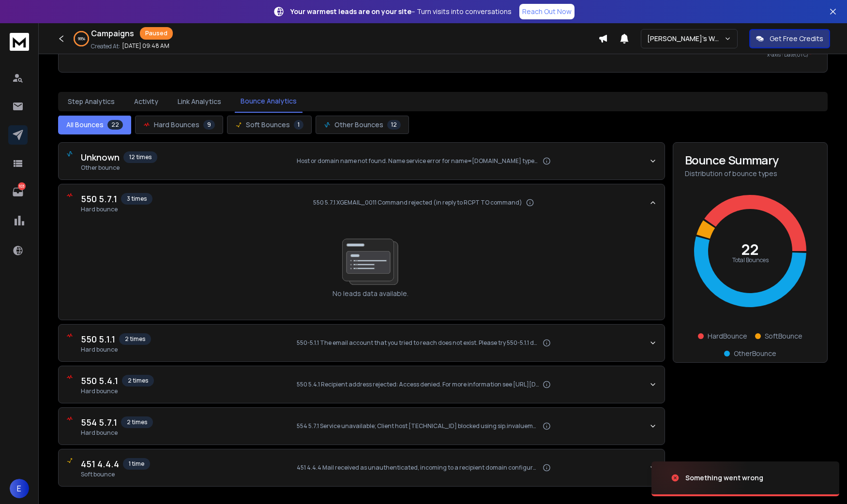  What do you see at coordinates (789, 39) in the screenshot?
I see `button: Get Free Credits` at bounding box center [789, 39].